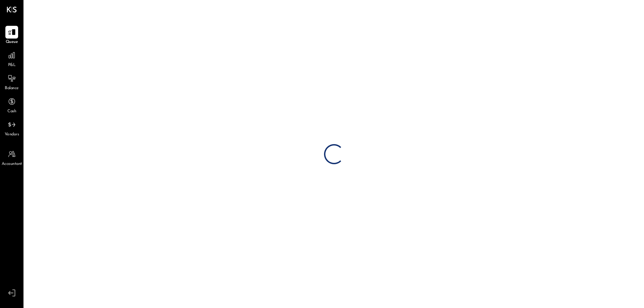 This screenshot has height=308, width=644. Describe the element at coordinates (12, 42) in the screenshot. I see `span: Queue` at that location.